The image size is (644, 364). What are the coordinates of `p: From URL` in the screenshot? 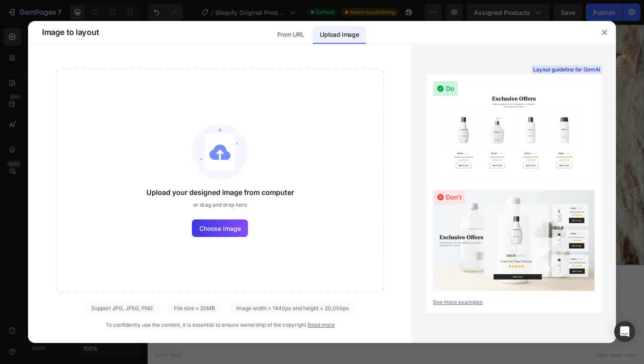 It's located at (290, 35).